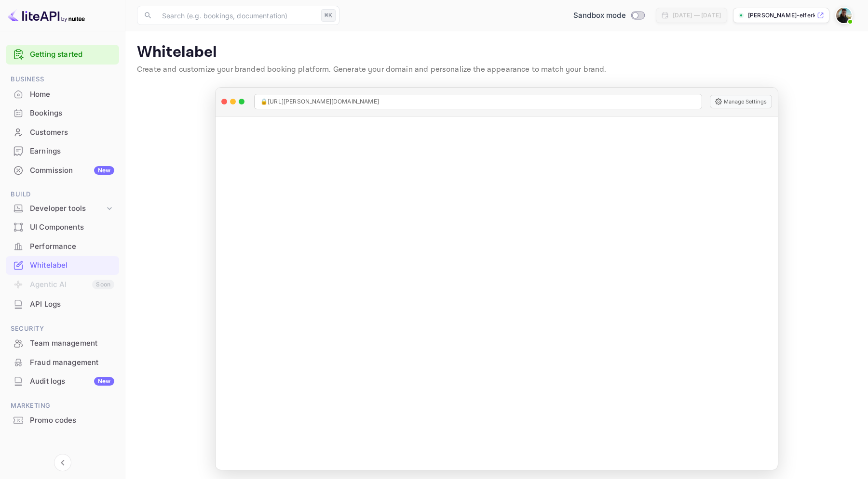  I want to click on div: Getting started, so click(62, 54).